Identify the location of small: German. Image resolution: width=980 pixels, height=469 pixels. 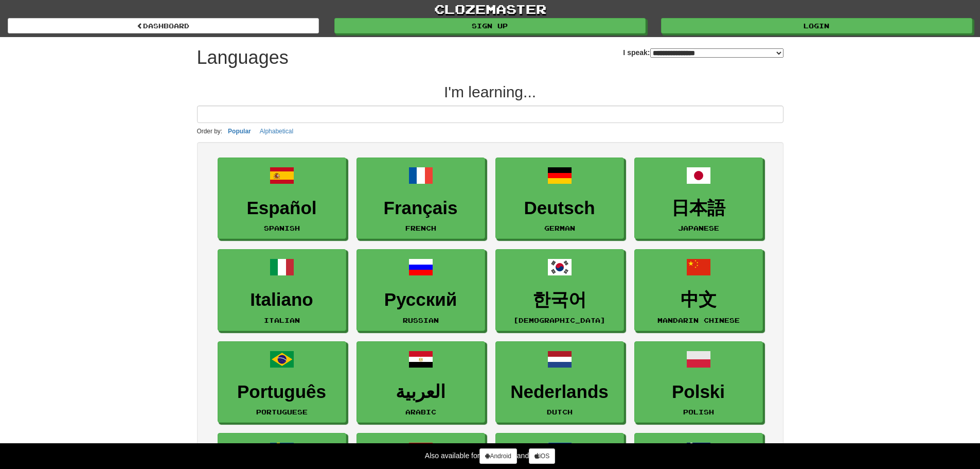
(559, 228).